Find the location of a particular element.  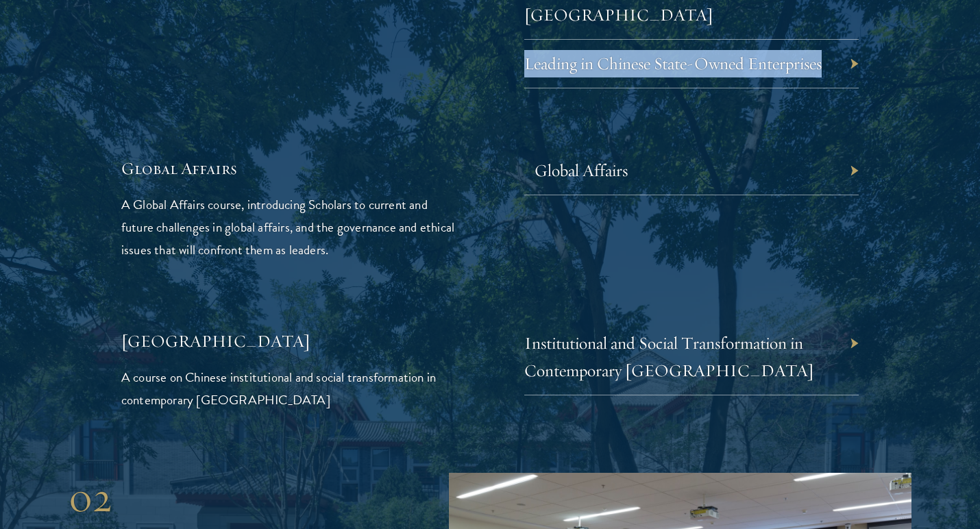

a: Global Affairs is located at coordinates (581, 170).